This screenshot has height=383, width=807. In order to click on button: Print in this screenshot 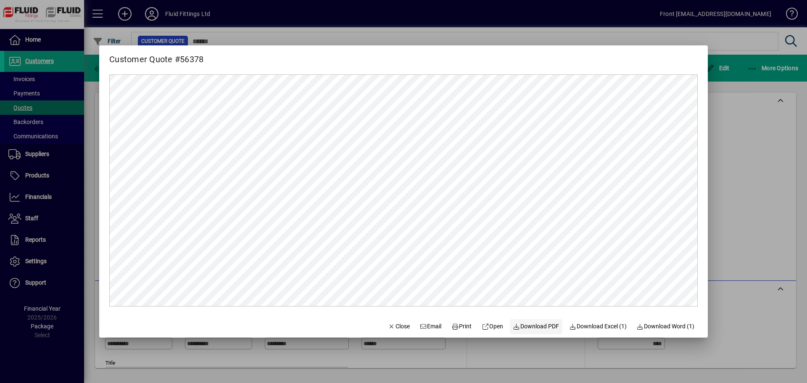, I will do `click(461, 326)`.